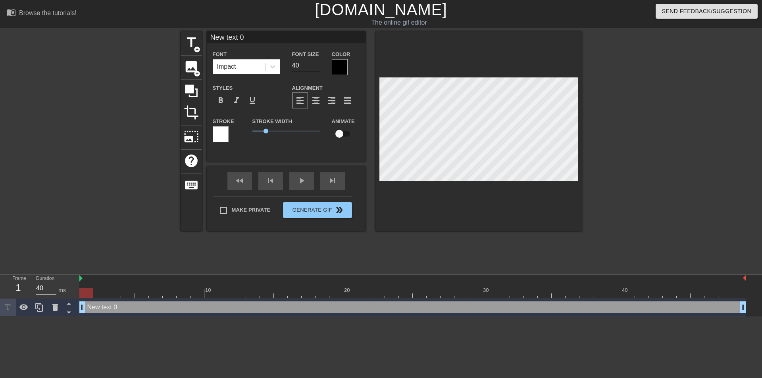 This screenshot has height=378, width=762. What do you see at coordinates (305, 54) in the screenshot?
I see `label: Font Size` at bounding box center [305, 54].